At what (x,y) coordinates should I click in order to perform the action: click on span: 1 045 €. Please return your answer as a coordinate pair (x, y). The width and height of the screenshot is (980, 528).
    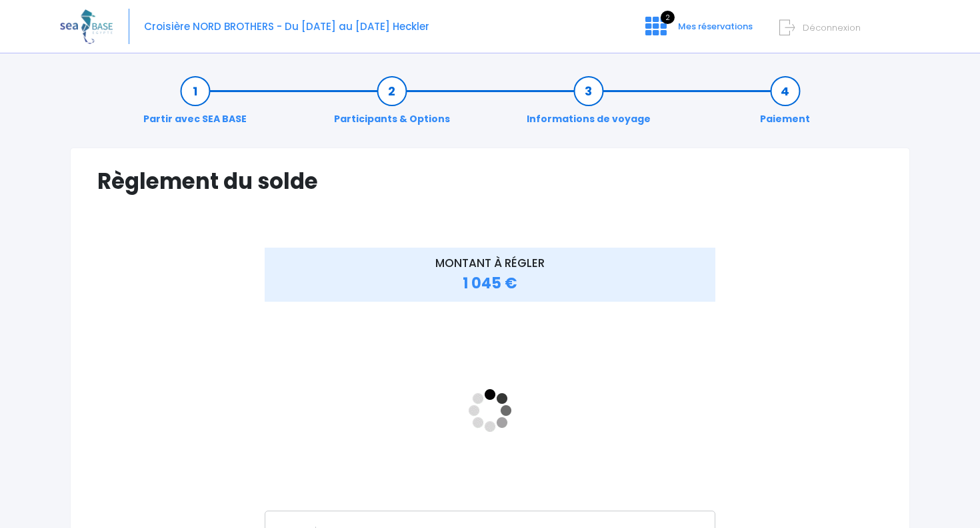
    Looking at the image, I should click on (490, 283).